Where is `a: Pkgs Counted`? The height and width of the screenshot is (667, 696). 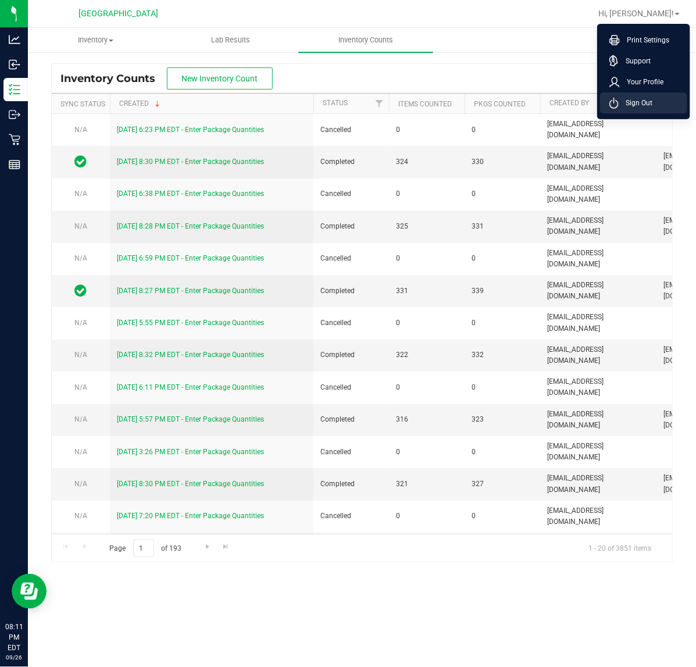
a: Pkgs Counted is located at coordinates (499, 104).